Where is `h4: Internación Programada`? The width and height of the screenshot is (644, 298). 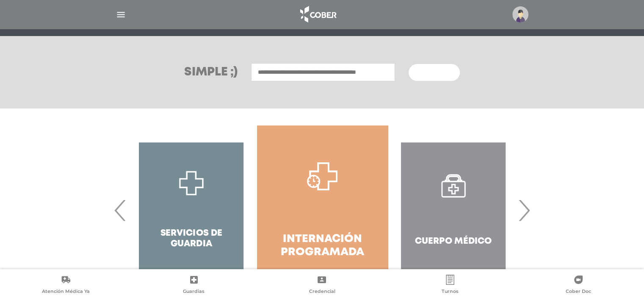
h4: Internación Programada is located at coordinates (322, 246).